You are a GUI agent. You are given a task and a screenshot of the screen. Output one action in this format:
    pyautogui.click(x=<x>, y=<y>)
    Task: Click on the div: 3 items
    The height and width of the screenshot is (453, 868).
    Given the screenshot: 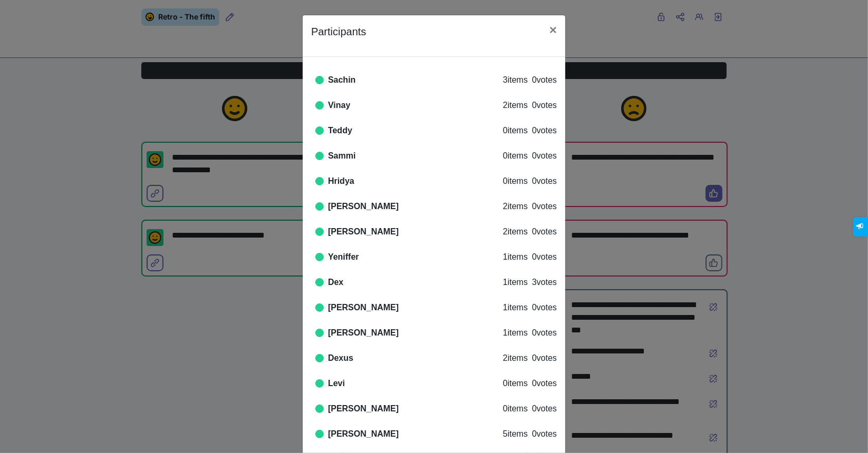 What is the action you would take?
    pyautogui.click(x=515, y=80)
    